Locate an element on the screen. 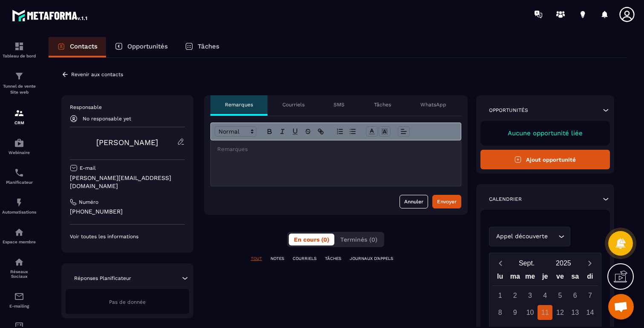  button: Annuler is located at coordinates (414, 202).